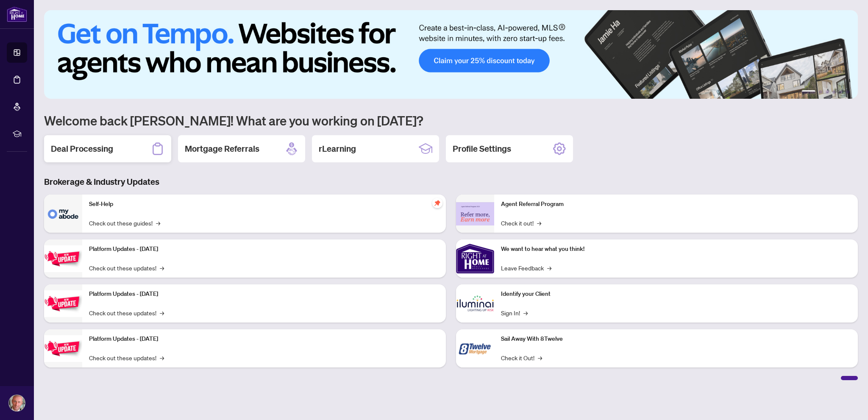 This screenshot has height=420, width=868. Describe the element at coordinates (847, 404) in the screenshot. I see `button: Open asap` at that location.